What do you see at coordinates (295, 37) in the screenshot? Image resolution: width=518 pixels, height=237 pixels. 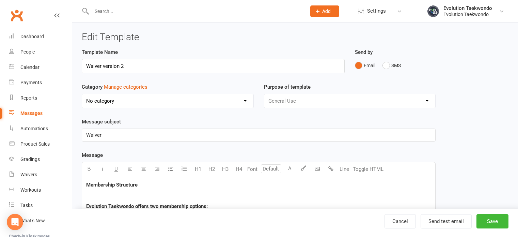 I see `h3: Edit Template` at bounding box center [295, 37].